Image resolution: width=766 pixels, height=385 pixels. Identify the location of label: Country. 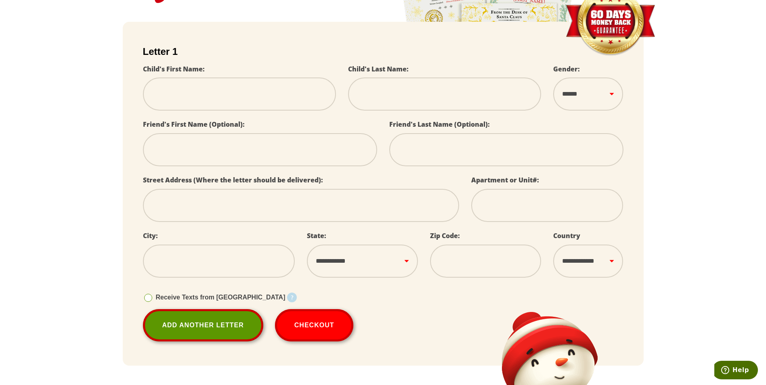
(567, 236).